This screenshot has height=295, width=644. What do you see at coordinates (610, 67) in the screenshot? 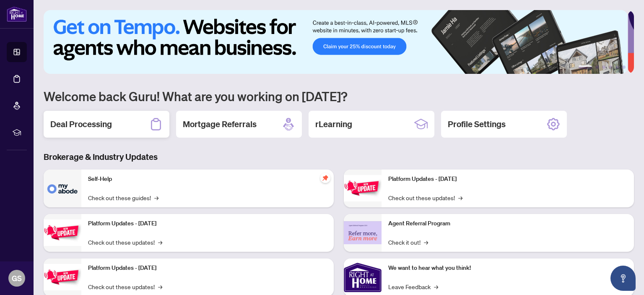
I see `button: 4` at bounding box center [610, 67].